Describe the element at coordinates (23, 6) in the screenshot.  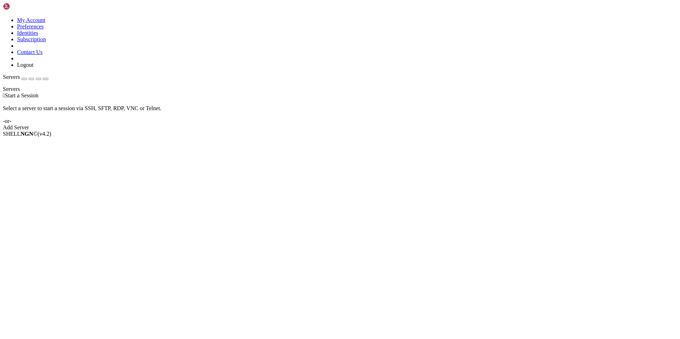
I see `img: Shellngn` at that location.